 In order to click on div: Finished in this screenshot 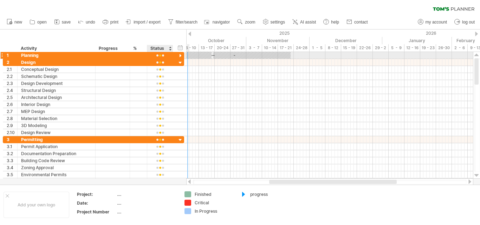, I will do `click(214, 194)`.